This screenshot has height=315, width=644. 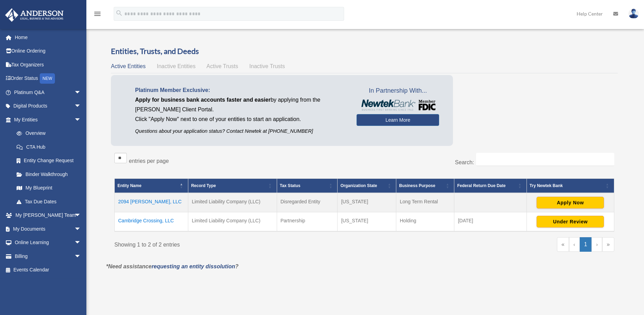 What do you see at coordinates (149, 161) in the screenshot?
I see `label: entries per page` at bounding box center [149, 161].